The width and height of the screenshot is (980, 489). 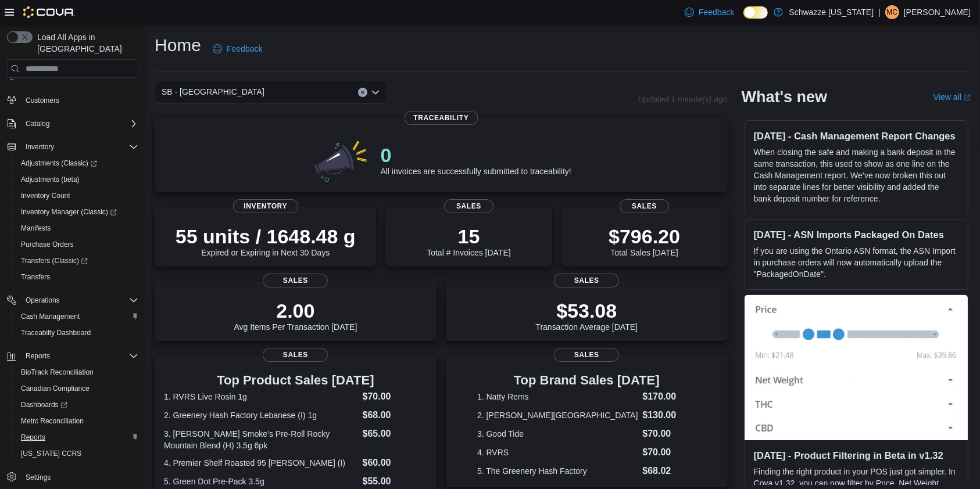 I want to click on a: Canadian Compliance, so click(x=55, y=388).